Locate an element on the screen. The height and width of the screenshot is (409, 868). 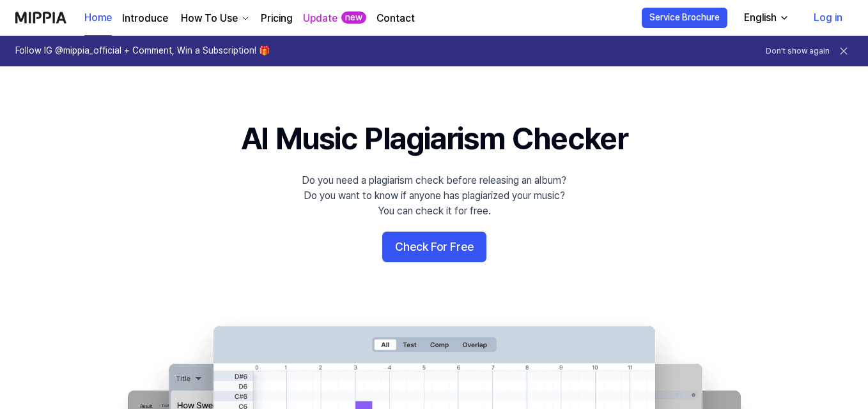
h1: AI Music Plagiarism Checker is located at coordinates (434, 138).